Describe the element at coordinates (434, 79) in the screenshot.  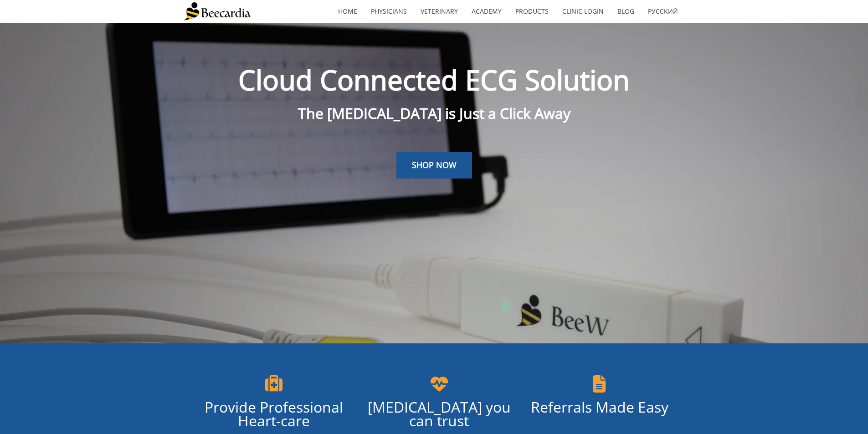
I see `span: Cloud Connected ECG Solution` at that location.